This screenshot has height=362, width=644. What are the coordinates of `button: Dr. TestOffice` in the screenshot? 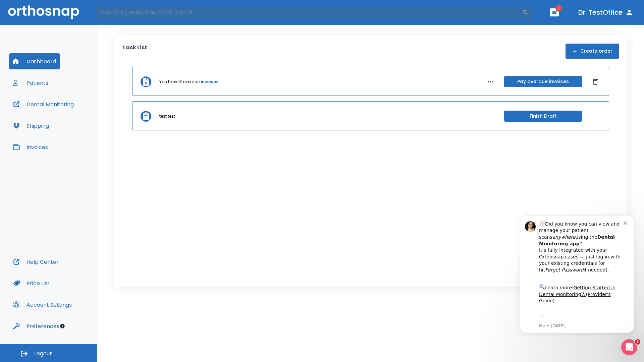 It's located at (606, 12).